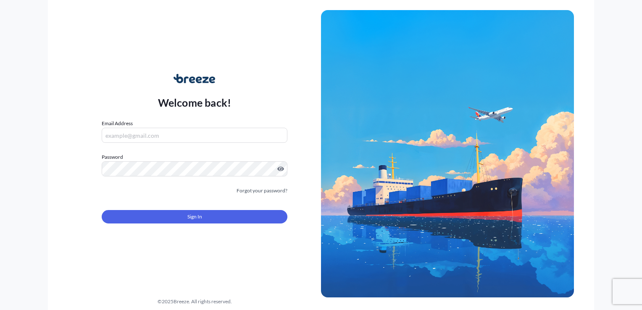  I want to click on label: Email Address, so click(117, 124).